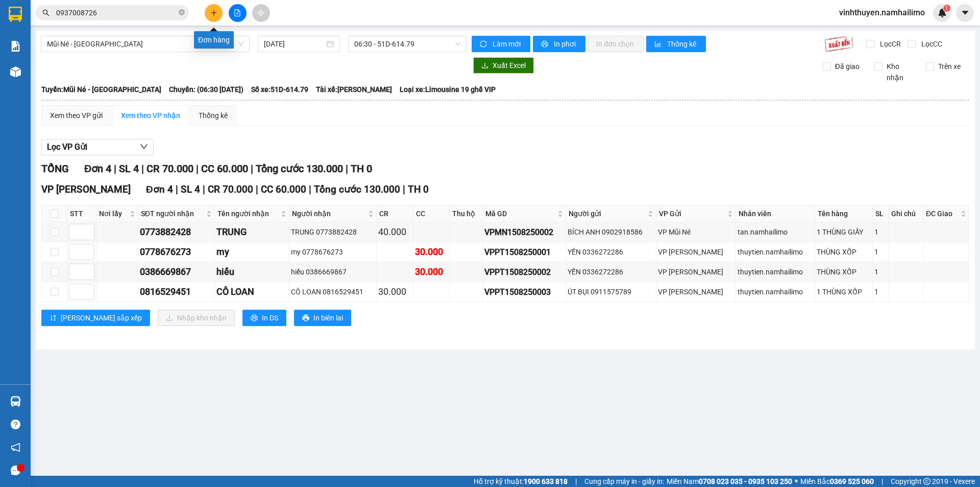  Describe the element at coordinates (745, 481) in the screenshot. I see `strong: 0708 023 035 - 0935 103 250` at that location.